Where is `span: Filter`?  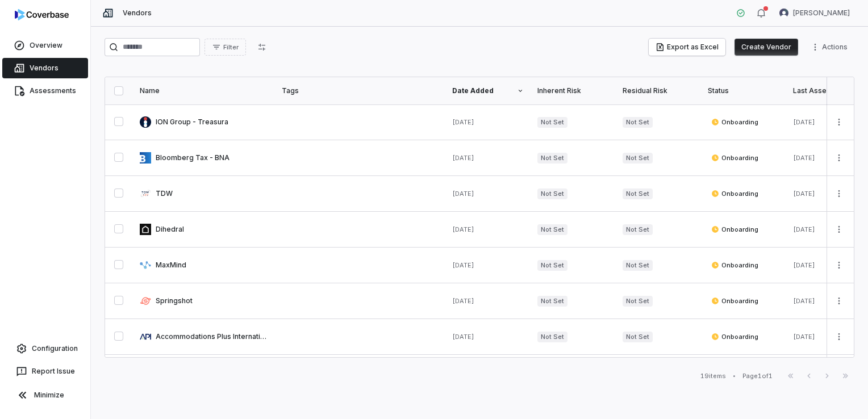
span: Filter is located at coordinates (231, 47).